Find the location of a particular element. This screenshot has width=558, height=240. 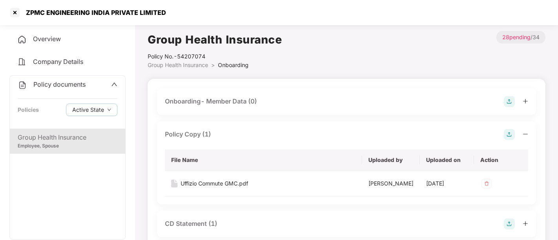

th: File Name is located at coordinates (263, 160).